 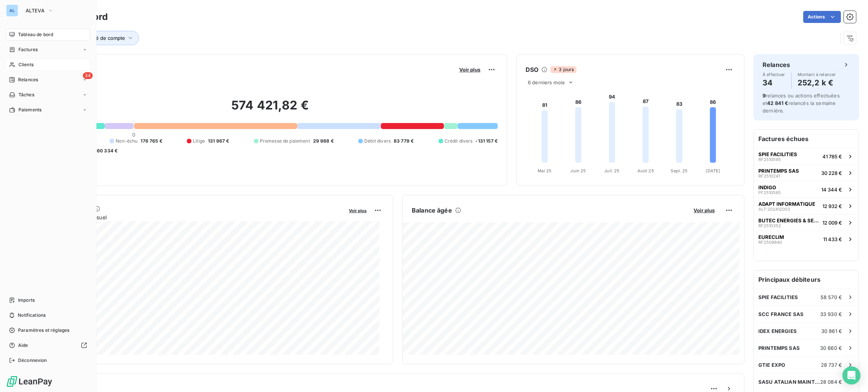 What do you see at coordinates (285, 141) in the screenshot?
I see `span: Promesse de paiement` at bounding box center [285, 141].